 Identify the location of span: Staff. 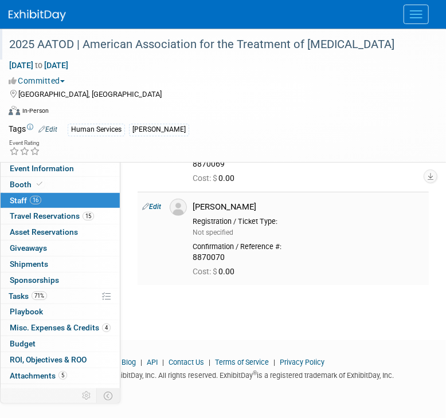
(25, 200).